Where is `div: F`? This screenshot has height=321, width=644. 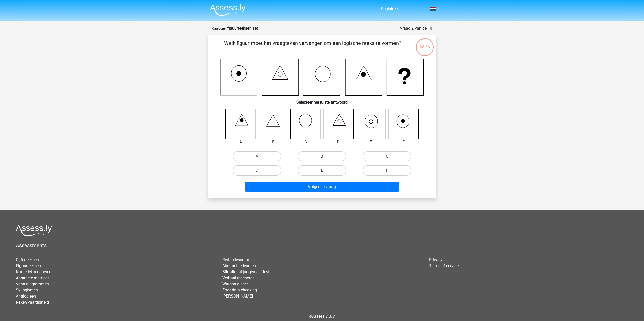 div: F is located at coordinates (403, 142).